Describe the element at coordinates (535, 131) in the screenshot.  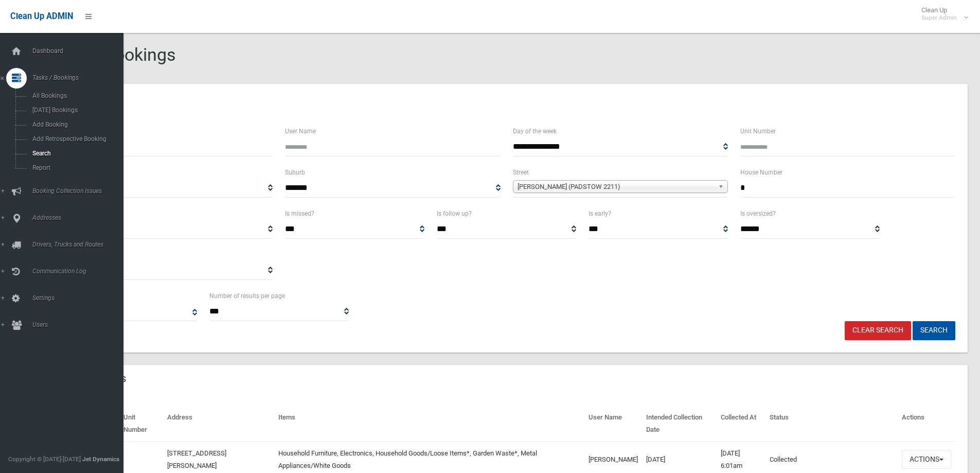
I see `label: Day of the week` at that location.